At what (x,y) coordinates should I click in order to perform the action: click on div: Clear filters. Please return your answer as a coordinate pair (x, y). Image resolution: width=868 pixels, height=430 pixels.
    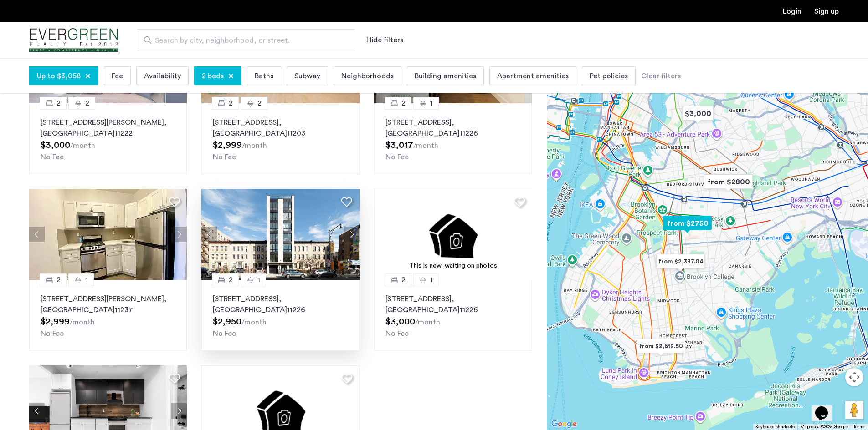
    Looking at the image, I should click on (661, 76).